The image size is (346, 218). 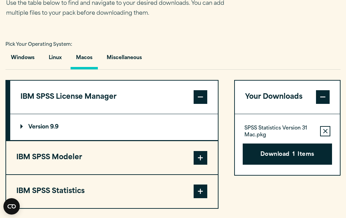 What do you see at coordinates (23, 59) in the screenshot?
I see `button: Windows` at bounding box center [23, 59].